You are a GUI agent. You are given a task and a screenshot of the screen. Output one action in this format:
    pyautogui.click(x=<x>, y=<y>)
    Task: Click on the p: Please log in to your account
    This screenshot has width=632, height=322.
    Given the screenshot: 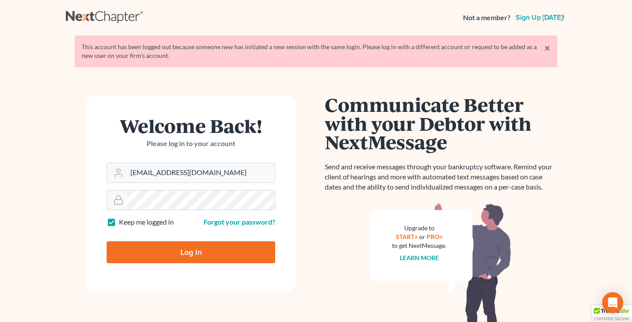 What is the action you would take?
    pyautogui.click(x=191, y=144)
    